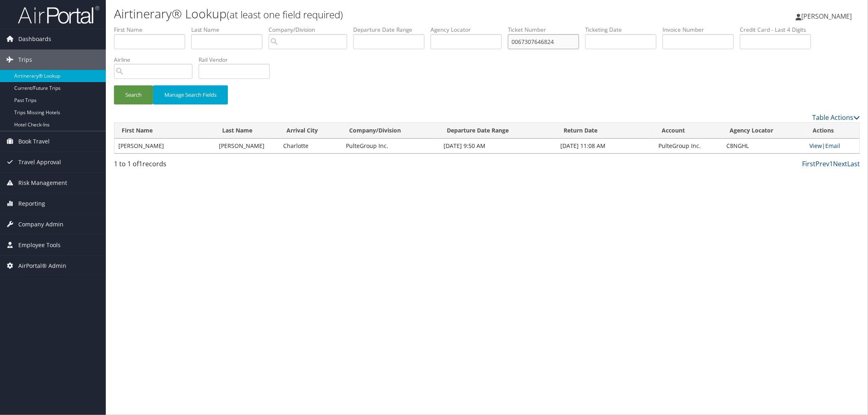 This screenshot has height=415, width=868. I want to click on th: Actions, so click(833, 131).